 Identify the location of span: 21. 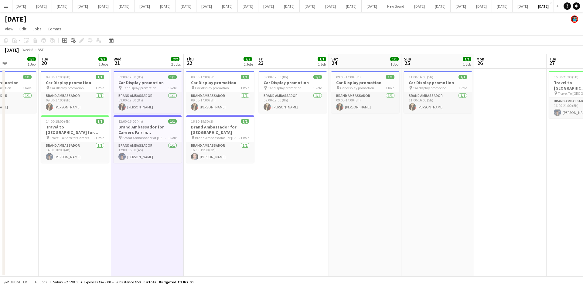
(117, 63).